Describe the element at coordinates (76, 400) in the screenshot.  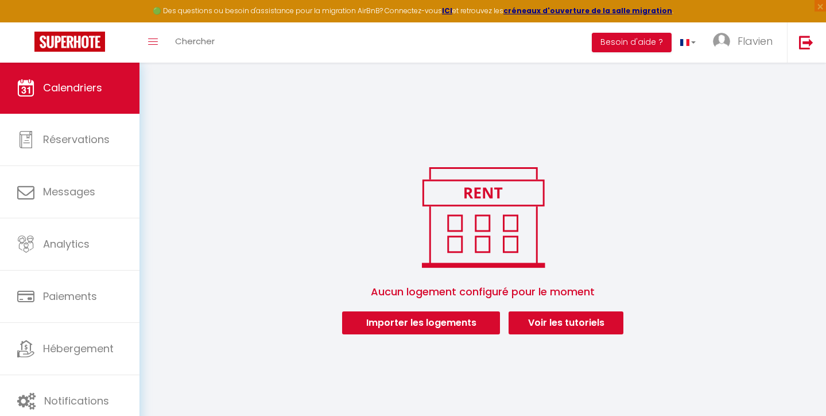
I see `span: Notifications` at that location.